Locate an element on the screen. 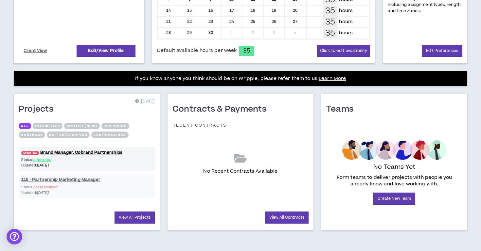 The height and width of the screenshot is (251, 481). a: View All Projects is located at coordinates (134, 218).